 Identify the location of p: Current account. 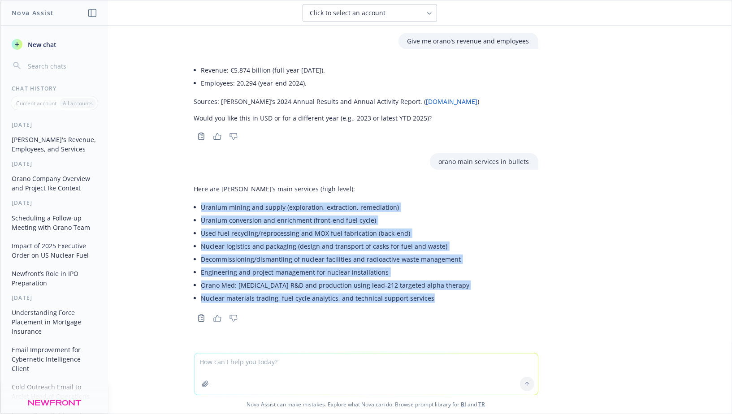
(36, 103).